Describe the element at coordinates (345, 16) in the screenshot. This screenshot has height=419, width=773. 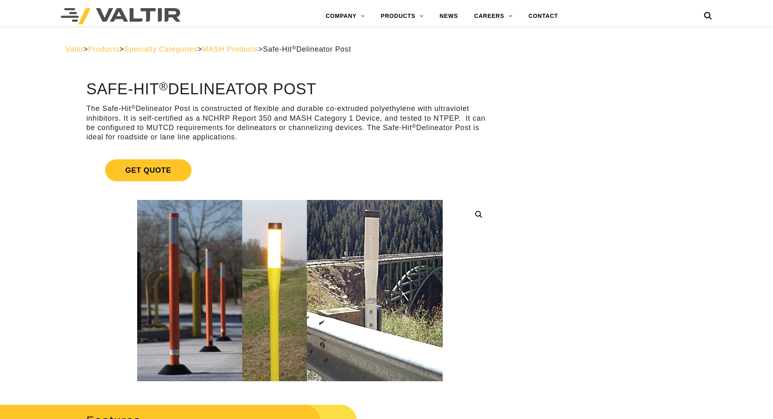
I see `a: COMPANY` at that location.